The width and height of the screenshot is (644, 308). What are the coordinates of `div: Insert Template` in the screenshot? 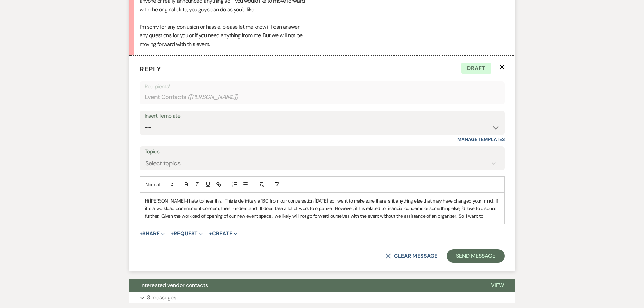 It's located at (322, 116).